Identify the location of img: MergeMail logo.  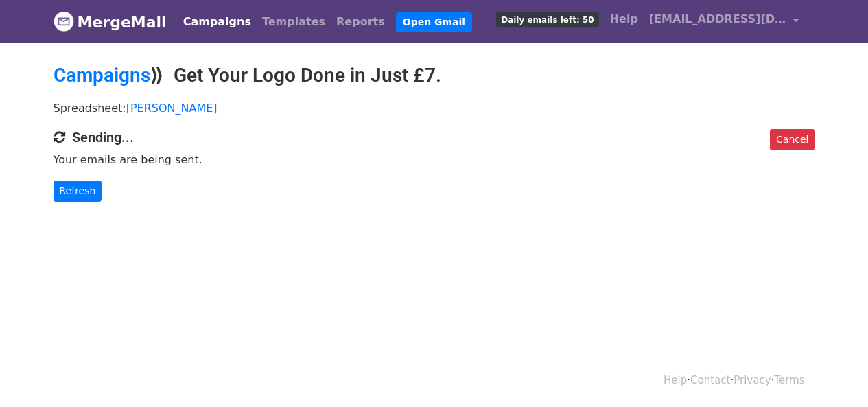
(64, 21).